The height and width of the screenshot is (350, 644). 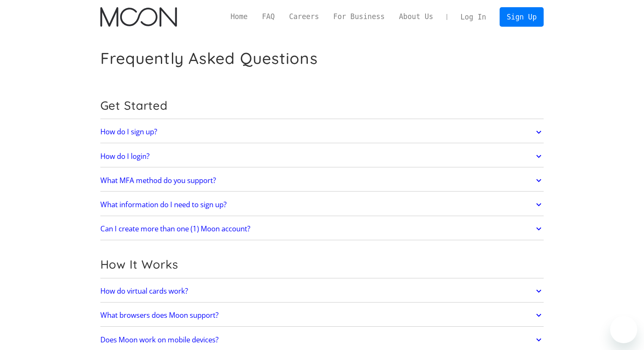 I want to click on a: Home, so click(x=239, y=17).